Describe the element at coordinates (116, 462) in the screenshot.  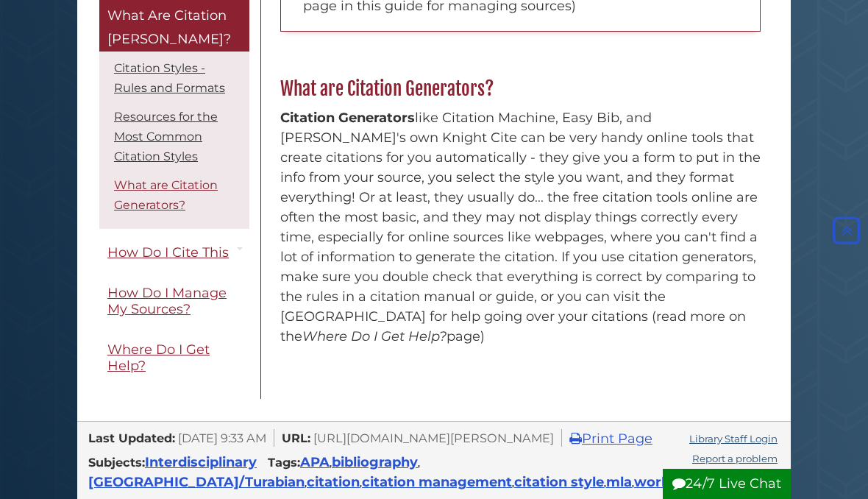
I see `span: Subjects:` at that location.